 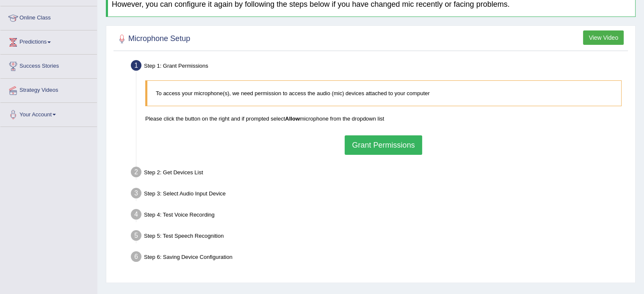 I want to click on a: Success Stories, so click(x=49, y=65).